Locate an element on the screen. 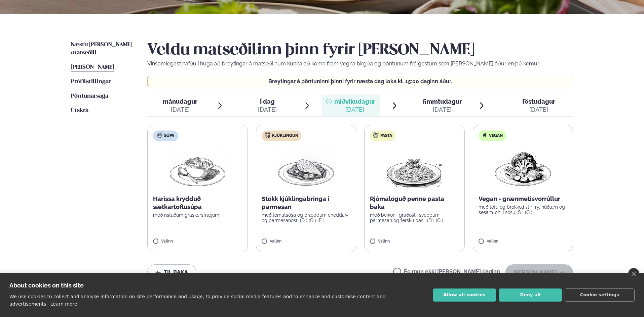 The width and height of the screenshot is (644, 317). p: með tómatsósu og bræddum cheddar- og parmesanosti (D ) (G ) (E ) is located at coordinates (306, 218).